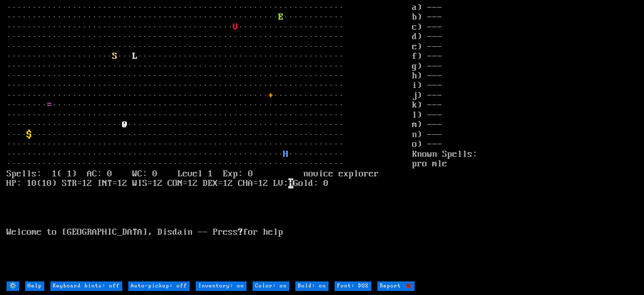 Image resolution: width=644 pixels, height=295 pixels. Describe the element at coordinates (86, 286) in the screenshot. I see `input: Keyboard hints: off` at that location.